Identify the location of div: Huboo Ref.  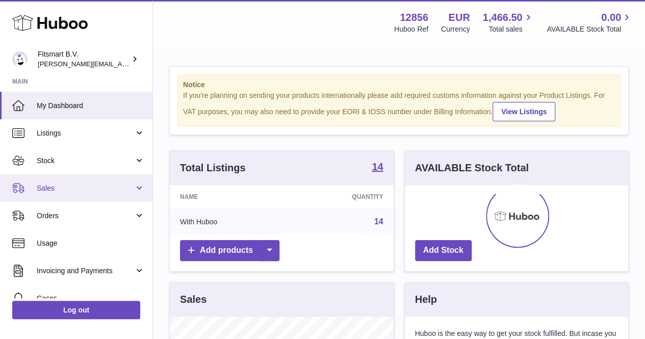
(411, 29).